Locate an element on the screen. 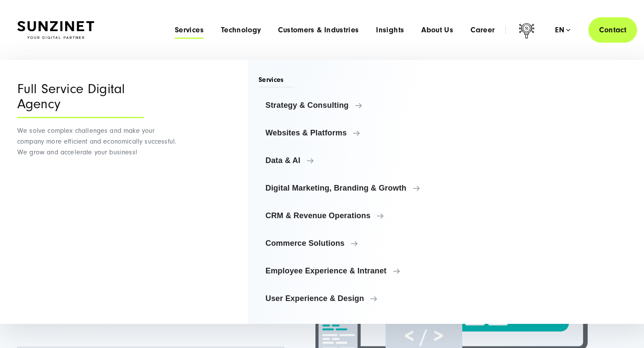  span: Employee Experience & Intranet is located at coordinates (348, 271).